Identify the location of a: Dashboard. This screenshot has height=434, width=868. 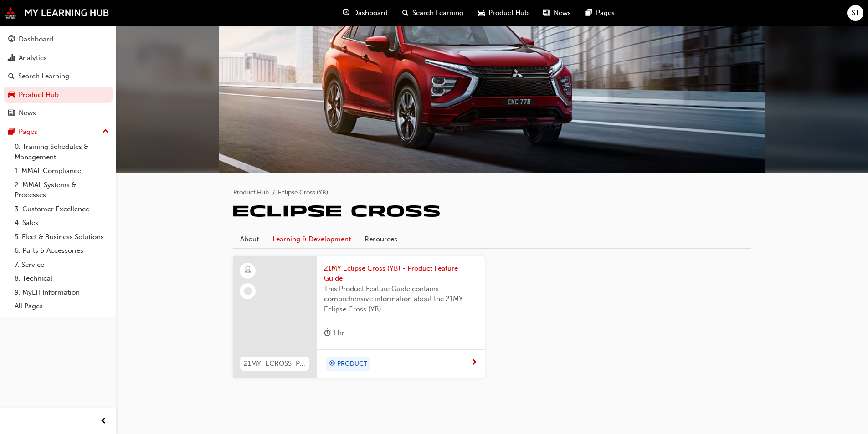
(58, 39).